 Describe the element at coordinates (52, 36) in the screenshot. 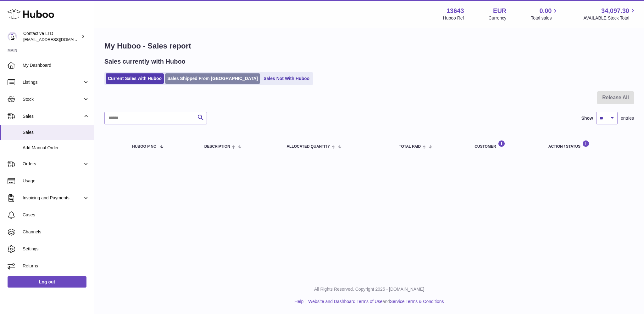

I see `div: Contactive LTD` at that location.